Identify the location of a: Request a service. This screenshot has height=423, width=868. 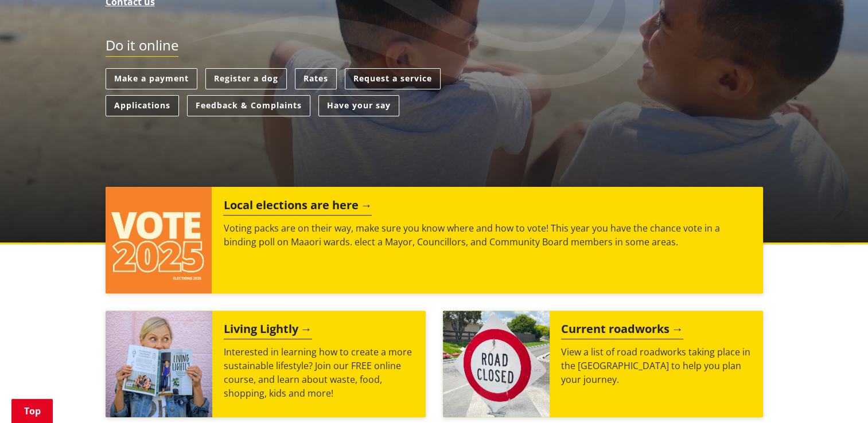
(392, 79).